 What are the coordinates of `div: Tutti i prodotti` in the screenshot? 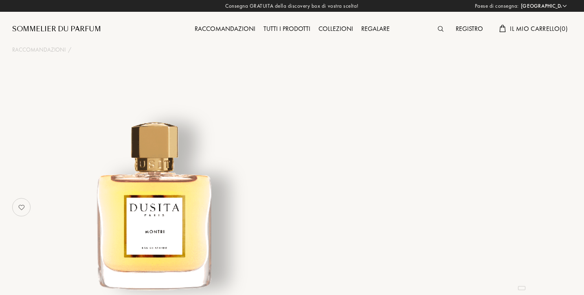 It's located at (287, 29).